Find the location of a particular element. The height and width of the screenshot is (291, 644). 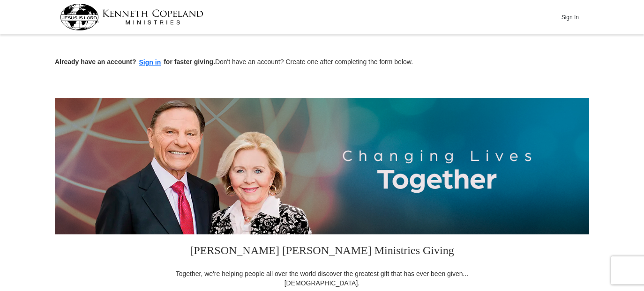

div: Together, we're helping people all over the world discover the greatest gift that has ever been g... is located at coordinates (322, 279).